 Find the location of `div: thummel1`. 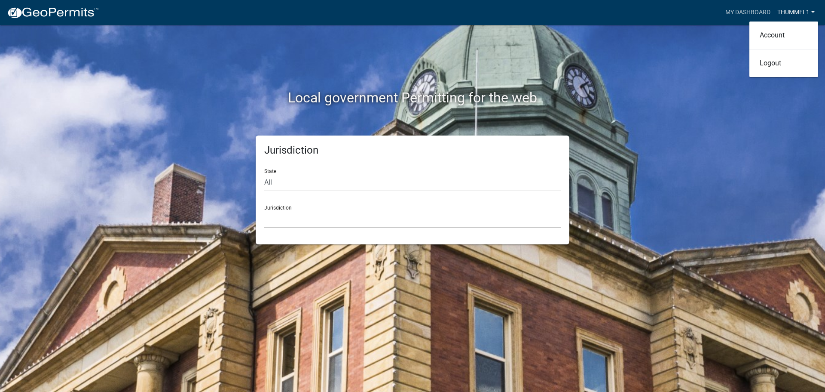

div: thummel1 is located at coordinates (784, 49).